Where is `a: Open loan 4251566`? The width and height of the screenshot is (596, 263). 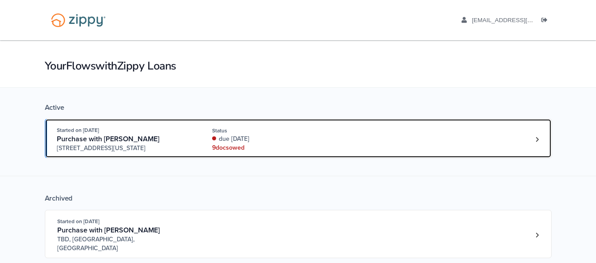 a: Open loan 4251566 is located at coordinates (298, 138).